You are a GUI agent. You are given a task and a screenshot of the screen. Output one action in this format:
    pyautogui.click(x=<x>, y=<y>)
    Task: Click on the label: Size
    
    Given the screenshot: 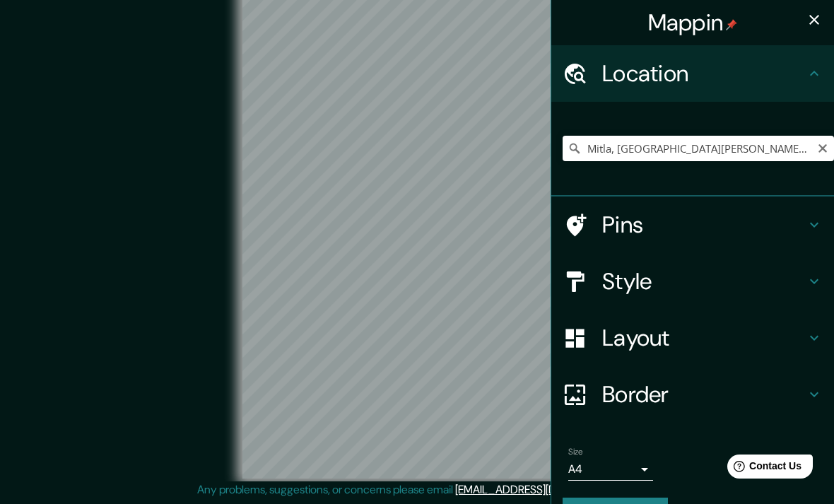 What is the action you would take?
    pyautogui.click(x=575, y=451)
    